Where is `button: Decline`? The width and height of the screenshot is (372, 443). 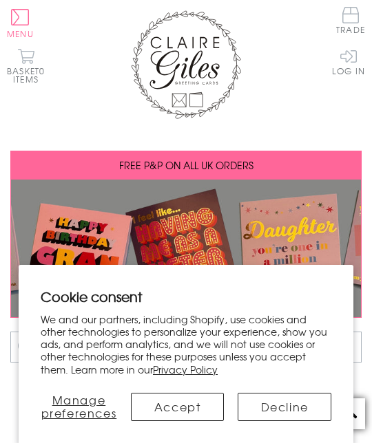 button: Decline is located at coordinates (284, 407).